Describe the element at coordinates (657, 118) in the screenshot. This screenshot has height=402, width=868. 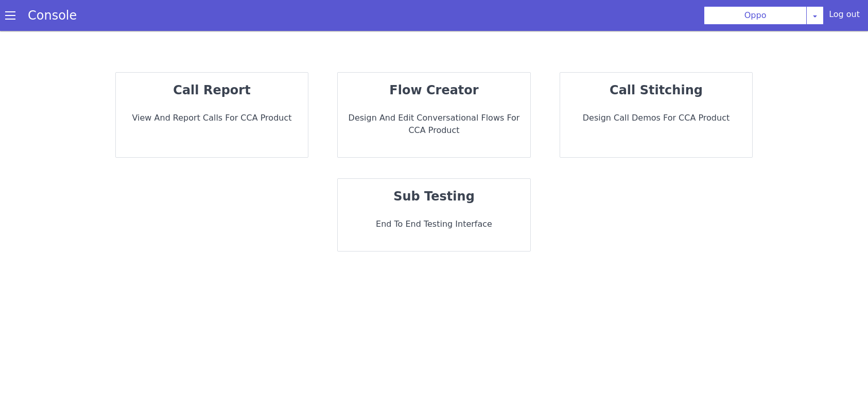
I see `p: Design call demos for CCA Product` at that location.